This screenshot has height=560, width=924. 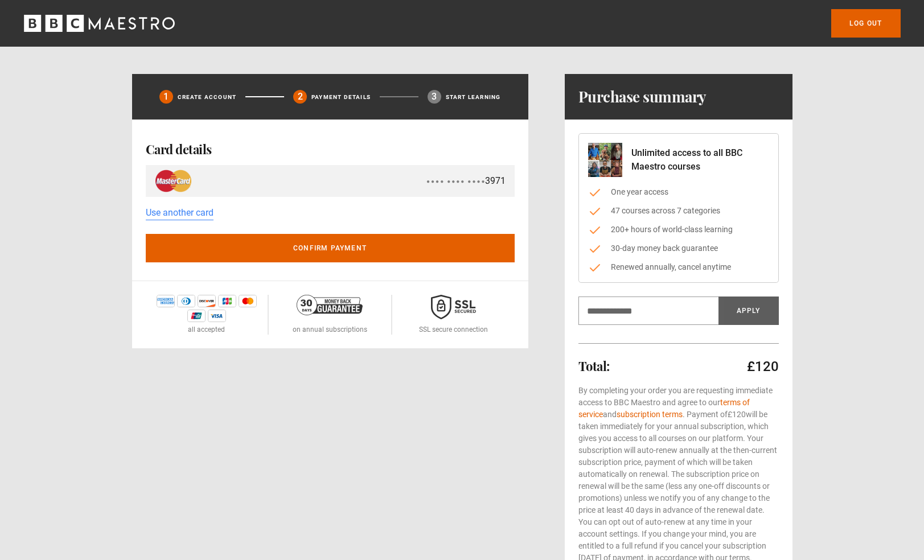 What do you see at coordinates (227, 301) in the screenshot?
I see `img: jcb` at bounding box center [227, 301].